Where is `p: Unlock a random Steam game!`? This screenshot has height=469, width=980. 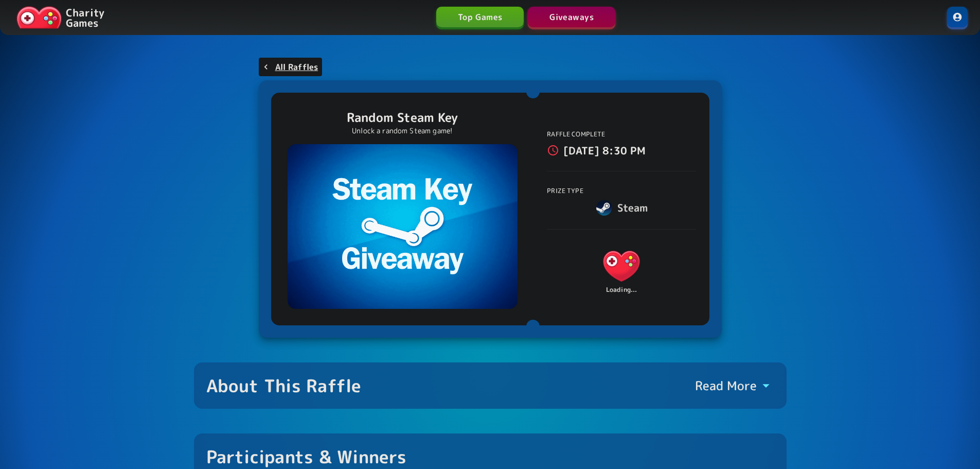
p: Unlock a random Steam game! is located at coordinates (402, 131).